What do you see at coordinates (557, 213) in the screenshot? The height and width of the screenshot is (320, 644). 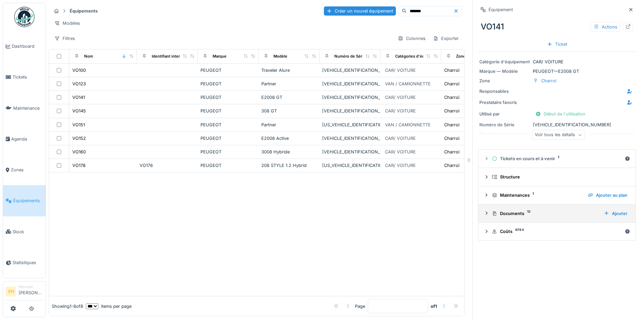 I see `summary: Documents12Ajouter` at bounding box center [557, 213].